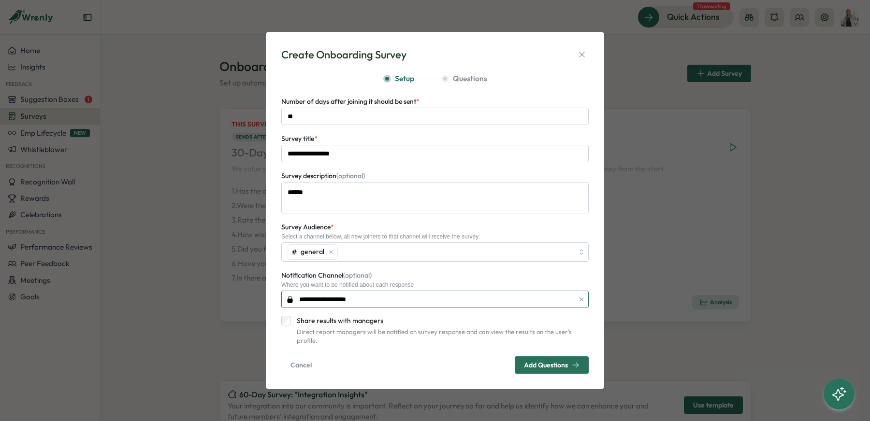 This screenshot has height=421, width=870. What do you see at coordinates (312, 252) in the screenshot?
I see `span: general` at bounding box center [312, 252].